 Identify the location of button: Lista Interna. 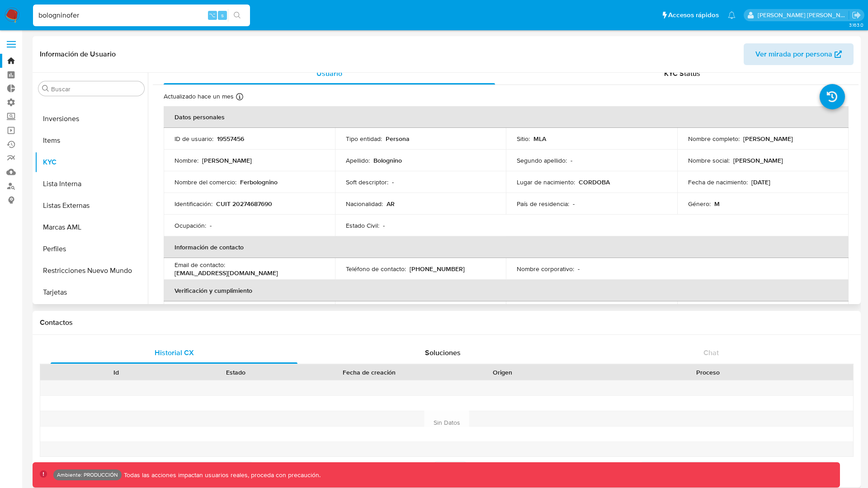
(92, 184).